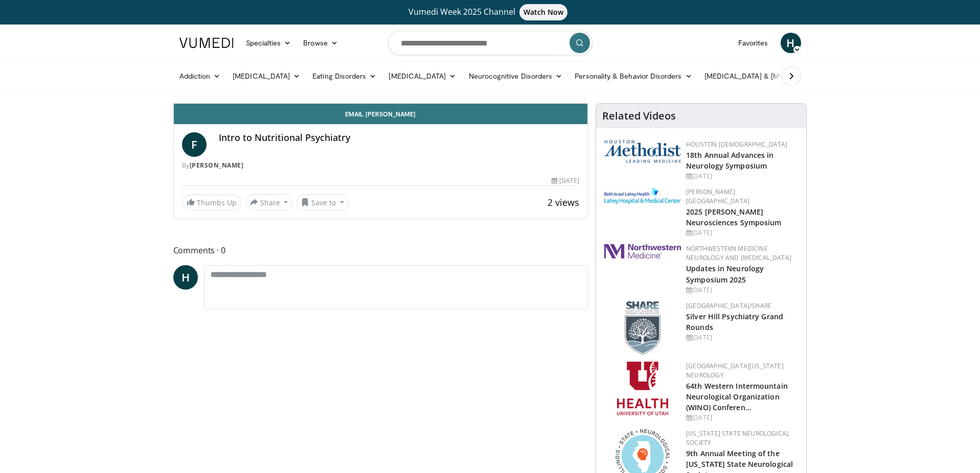 The height and width of the screenshot is (473, 980). Describe the element at coordinates (269, 43) in the screenshot. I see `a: Specialties` at that location.